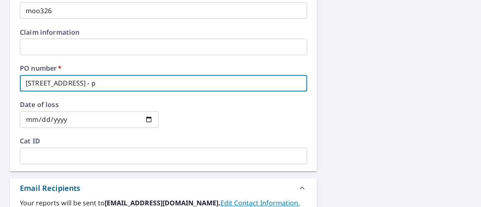  What do you see at coordinates (163, 69) in the screenshot?
I see `label: PO number` at bounding box center [163, 69].